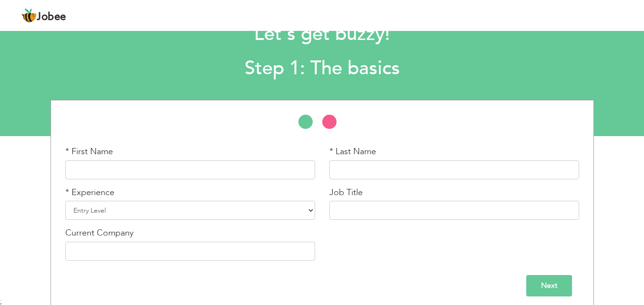 Image resolution: width=644 pixels, height=305 pixels. Describe the element at coordinates (89, 193) in the screenshot. I see `label: * Experience` at that location.